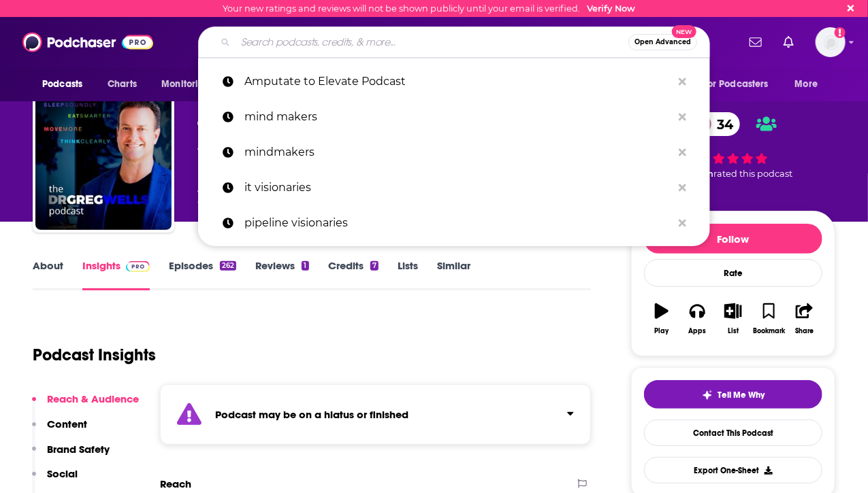 This screenshot has width=868, height=493. What do you see at coordinates (67, 423) in the screenshot?
I see `p: Content` at bounding box center [67, 423].